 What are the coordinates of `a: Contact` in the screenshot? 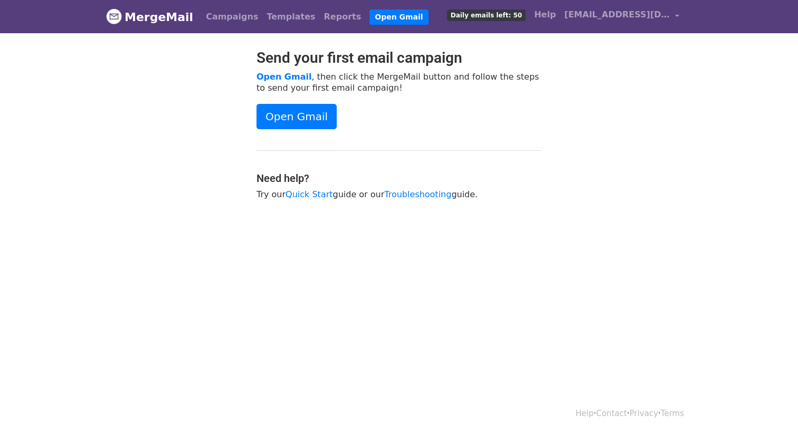 It's located at (612, 414).